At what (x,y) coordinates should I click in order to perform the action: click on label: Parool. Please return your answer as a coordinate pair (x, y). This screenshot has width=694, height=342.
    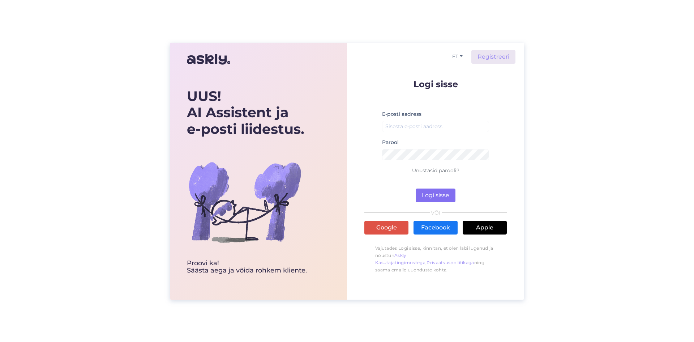
    Looking at the image, I should click on (391, 142).